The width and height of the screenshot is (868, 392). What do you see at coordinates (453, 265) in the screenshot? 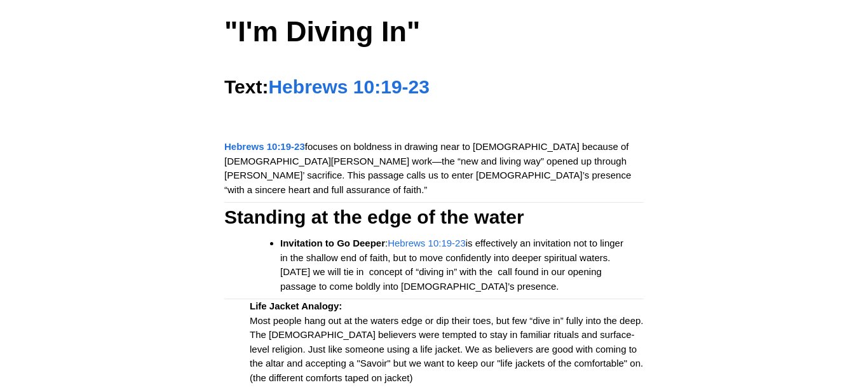
I see `span: is effectively an invitation not to linger in the shallow end of faith, but to move confidently i...` at bounding box center [453, 265].